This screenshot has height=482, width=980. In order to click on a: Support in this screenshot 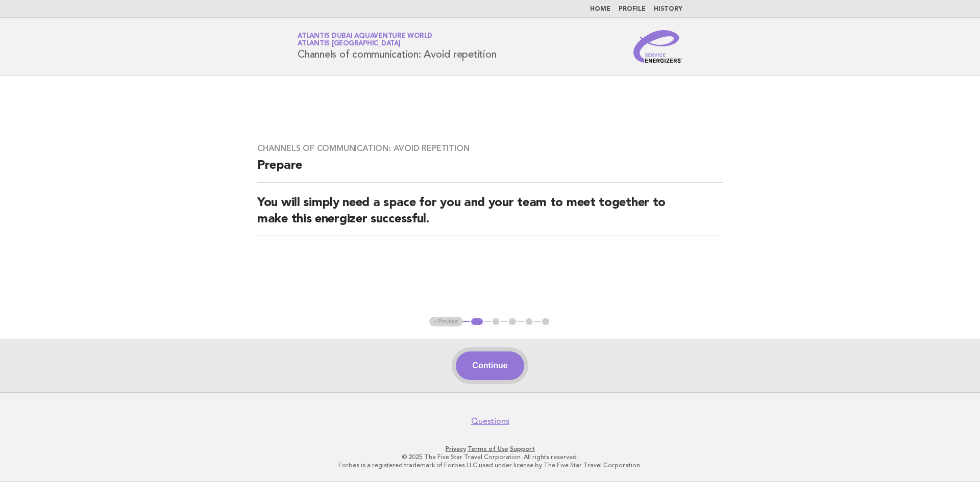, I will do `click(522, 449)`.